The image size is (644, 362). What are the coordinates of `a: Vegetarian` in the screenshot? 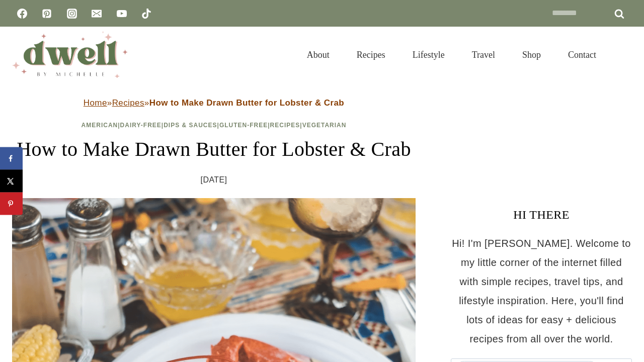 It's located at (324, 125).